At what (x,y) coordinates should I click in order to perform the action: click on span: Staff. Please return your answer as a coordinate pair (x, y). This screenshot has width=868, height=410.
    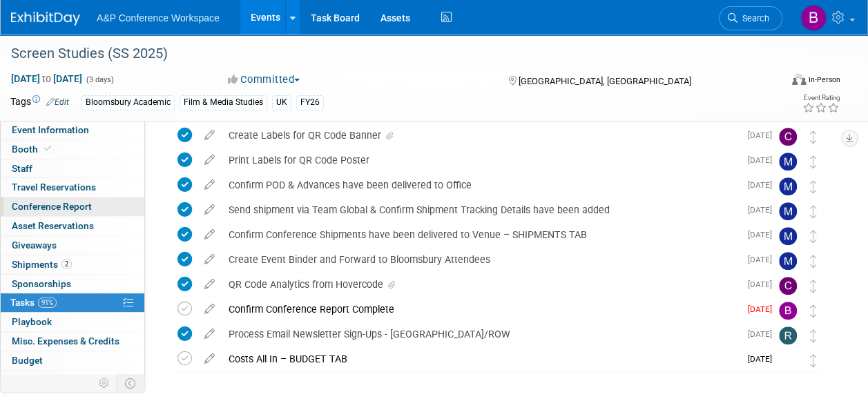
    Looking at the image, I should click on (22, 168).